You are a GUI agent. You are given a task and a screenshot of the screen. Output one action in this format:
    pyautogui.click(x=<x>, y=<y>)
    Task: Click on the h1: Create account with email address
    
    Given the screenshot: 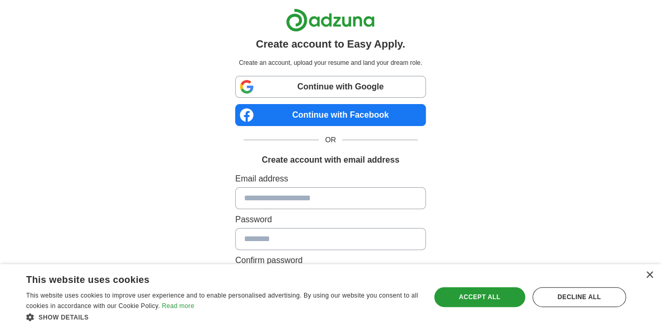 What is the action you would take?
    pyautogui.click(x=330, y=160)
    